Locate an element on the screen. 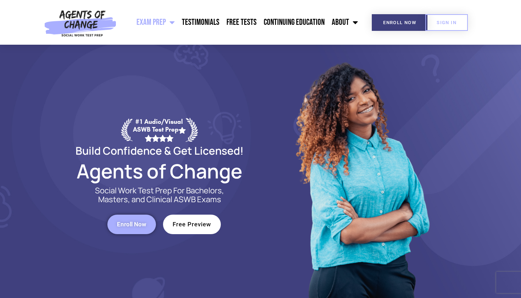  span: SIGN IN is located at coordinates (447, 22).